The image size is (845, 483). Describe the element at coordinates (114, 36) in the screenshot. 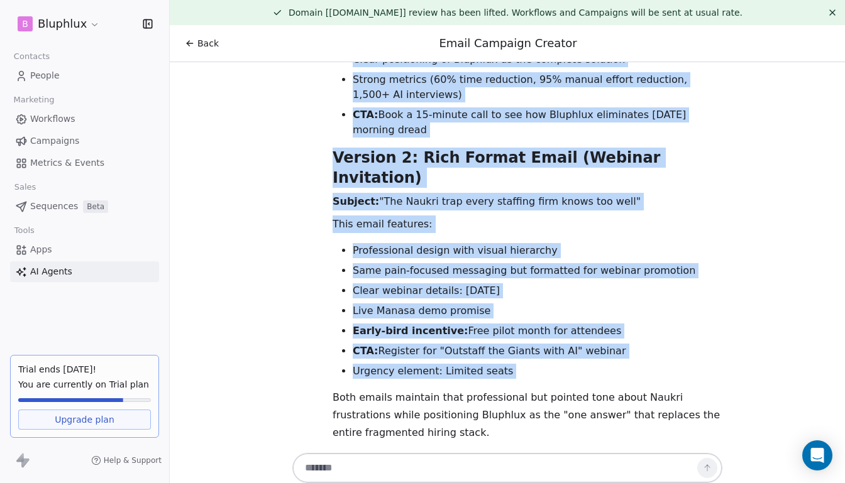

I see `strong: 60% reduction in time-to-hire` at that location.